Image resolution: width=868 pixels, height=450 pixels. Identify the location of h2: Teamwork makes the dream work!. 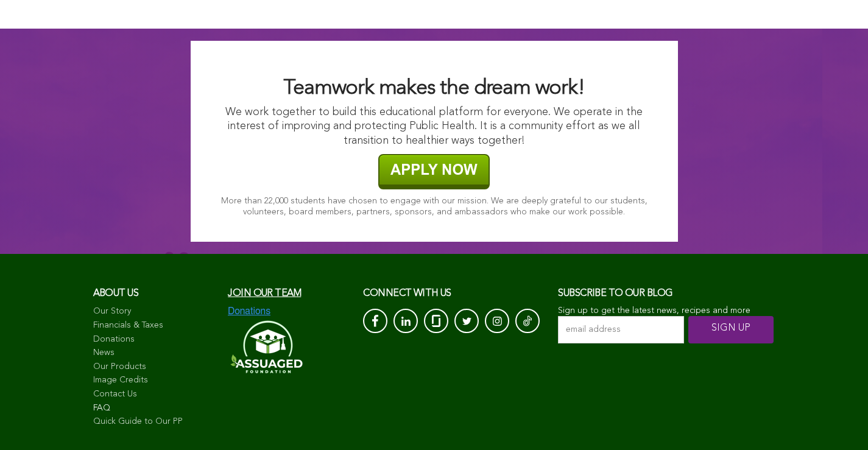
(434, 88).